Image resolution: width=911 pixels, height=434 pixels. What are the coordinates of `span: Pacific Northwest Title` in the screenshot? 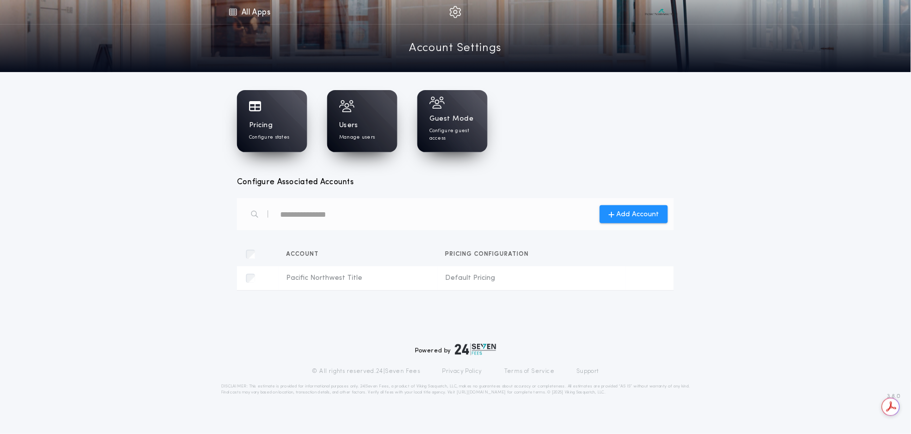 It's located at (358, 279).